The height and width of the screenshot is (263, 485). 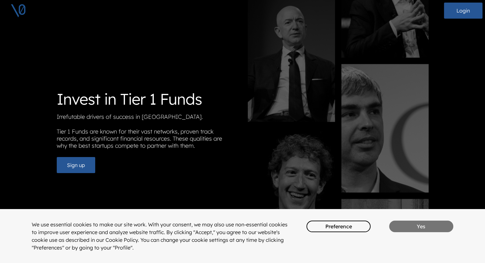 What do you see at coordinates (339, 226) in the screenshot?
I see `button: Preference` at bounding box center [339, 226].